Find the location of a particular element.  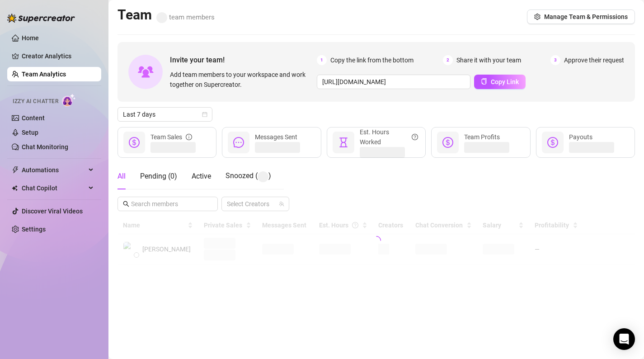

img: AI Chatter is located at coordinates (69, 100).